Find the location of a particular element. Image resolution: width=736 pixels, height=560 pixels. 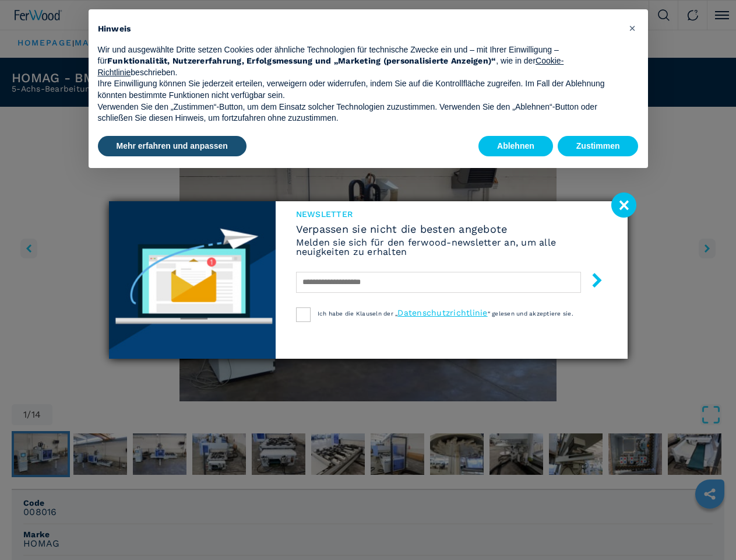

button: Mehr erfahren und anpassen is located at coordinates (172, 146).